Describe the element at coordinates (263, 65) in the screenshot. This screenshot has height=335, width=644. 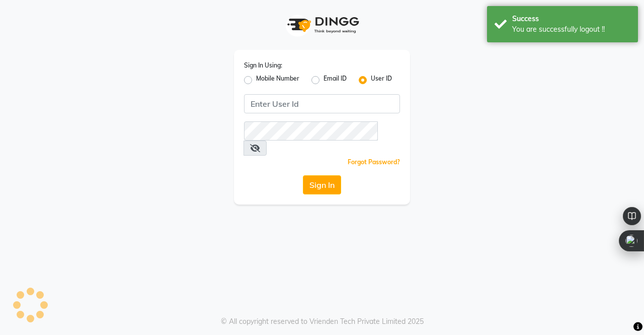
I see `label: Sign In Using:` at that location.